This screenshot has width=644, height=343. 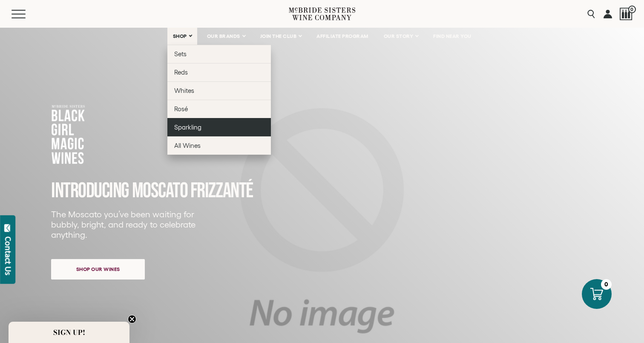 I want to click on span: JOIN THE CLUB, so click(x=279, y=37).